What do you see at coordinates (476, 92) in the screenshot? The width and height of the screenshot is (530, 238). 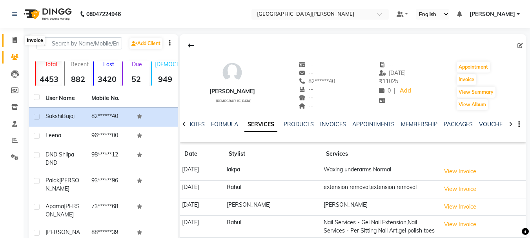 I see `button: View Summary` at bounding box center [476, 92].